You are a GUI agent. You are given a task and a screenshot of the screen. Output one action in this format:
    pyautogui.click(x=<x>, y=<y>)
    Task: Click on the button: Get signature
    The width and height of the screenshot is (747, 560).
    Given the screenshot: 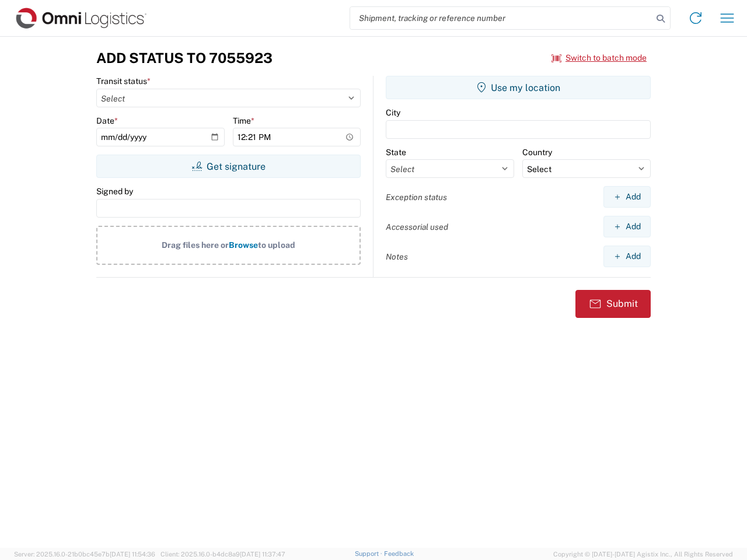 What is the action you would take?
    pyautogui.click(x=228, y=166)
    